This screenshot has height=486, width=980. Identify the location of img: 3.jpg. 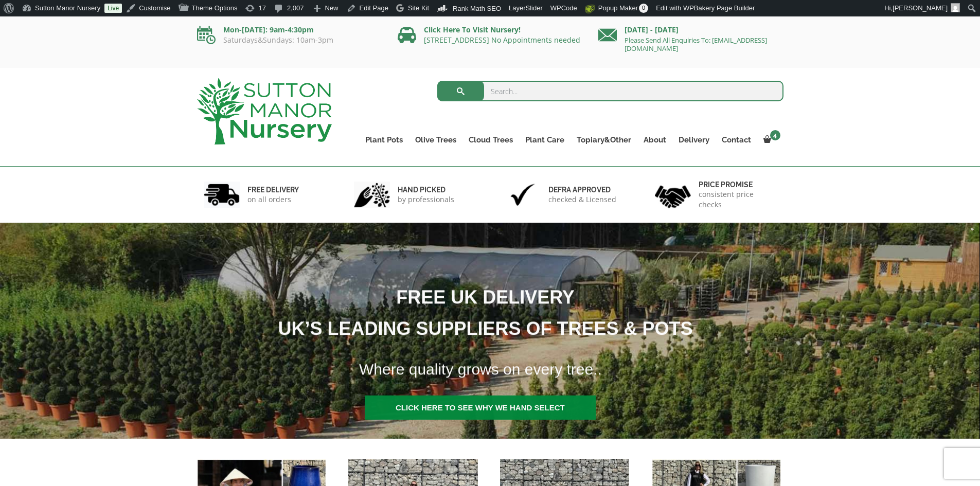
(522, 194).